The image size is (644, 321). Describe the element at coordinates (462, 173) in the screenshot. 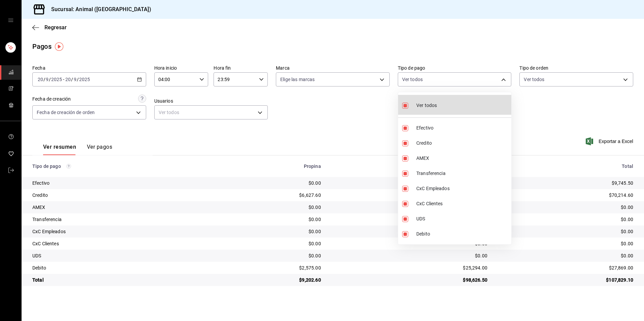

I see `span: Transferencia` at that location.